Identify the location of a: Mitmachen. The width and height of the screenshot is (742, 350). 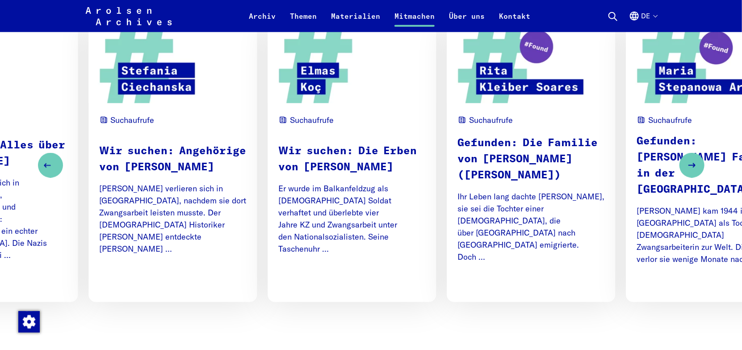
(414, 21).